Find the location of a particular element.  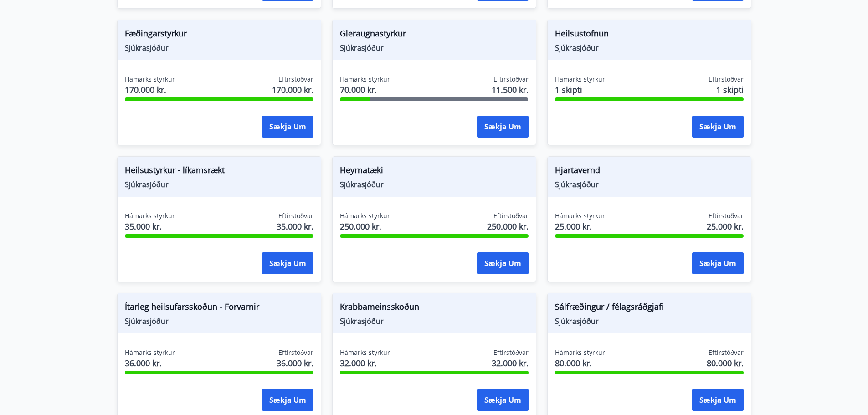

span: Hjartavernd is located at coordinates (649, 171).